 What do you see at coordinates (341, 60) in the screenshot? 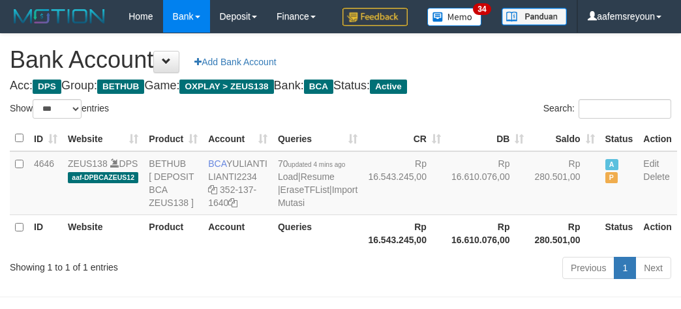
I see `h1: Bank Account` at bounding box center [341, 60].